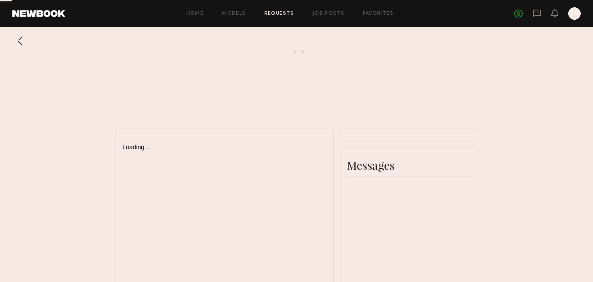  What do you see at coordinates (575, 14) in the screenshot?
I see `a: M` at bounding box center [575, 14].